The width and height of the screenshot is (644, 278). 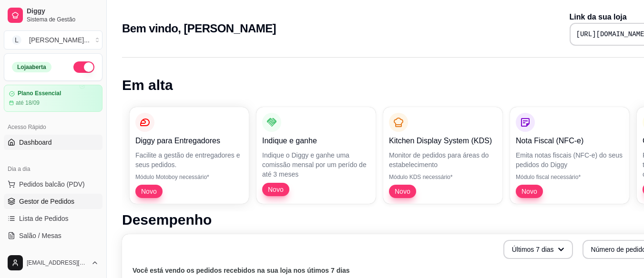 I want to click on button: Diggy para EntregadoresFacilite a gestão de entregadores e seus pedidos.Módulo Motoboy necessário..., so click(x=189, y=155).